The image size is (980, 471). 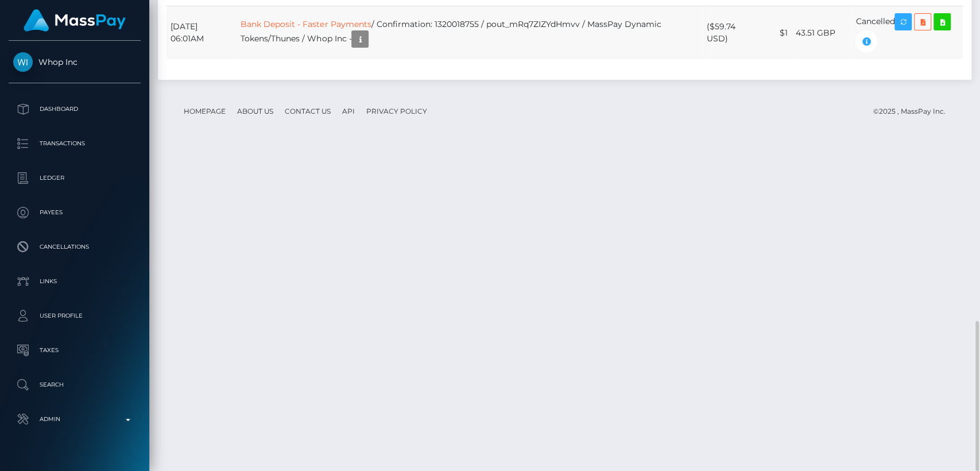 What do you see at coordinates (75, 178) in the screenshot?
I see `a: Ledger` at bounding box center [75, 178].